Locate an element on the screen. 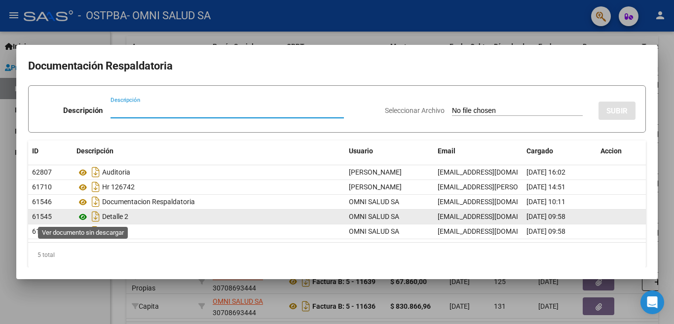 This screenshot has width=674, height=324. div: Detalle 2 is located at coordinates (209, 217).